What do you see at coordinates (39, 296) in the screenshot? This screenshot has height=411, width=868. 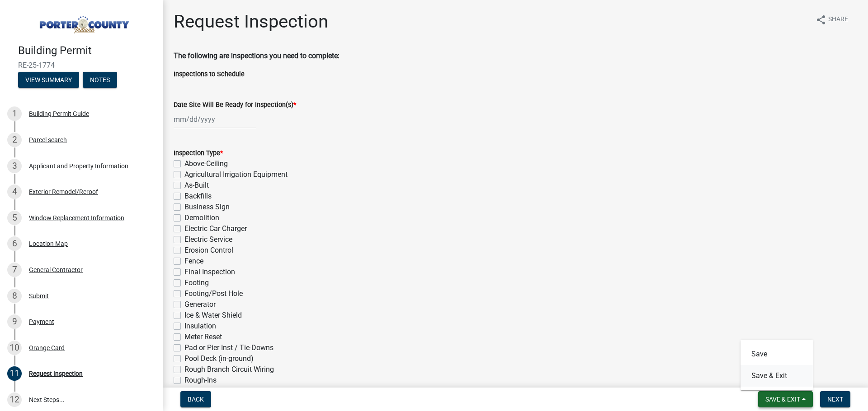 I see `div: Submit` at bounding box center [39, 296].